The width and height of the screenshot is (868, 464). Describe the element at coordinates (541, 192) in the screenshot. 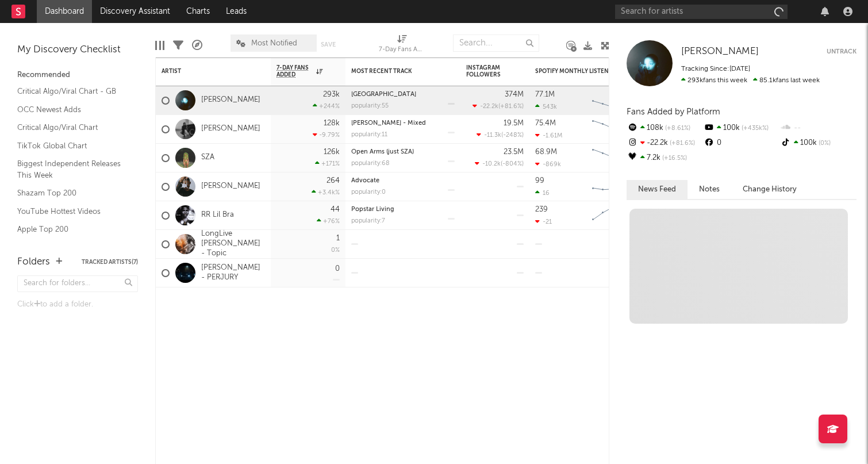

I see `div: 16` at that location.